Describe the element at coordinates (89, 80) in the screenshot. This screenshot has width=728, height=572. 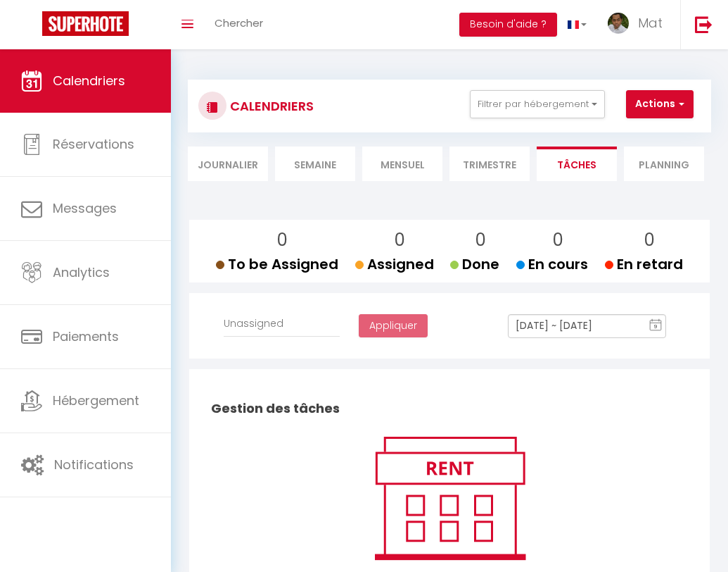
I see `span: Calendriers` at that location.